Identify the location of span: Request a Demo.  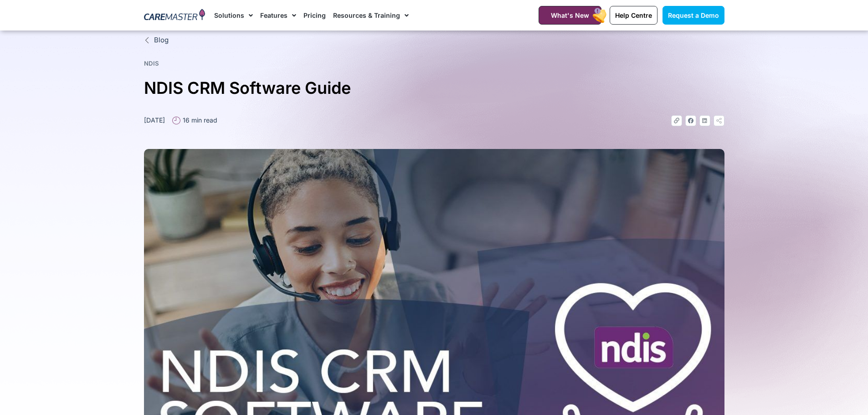
(694, 15).